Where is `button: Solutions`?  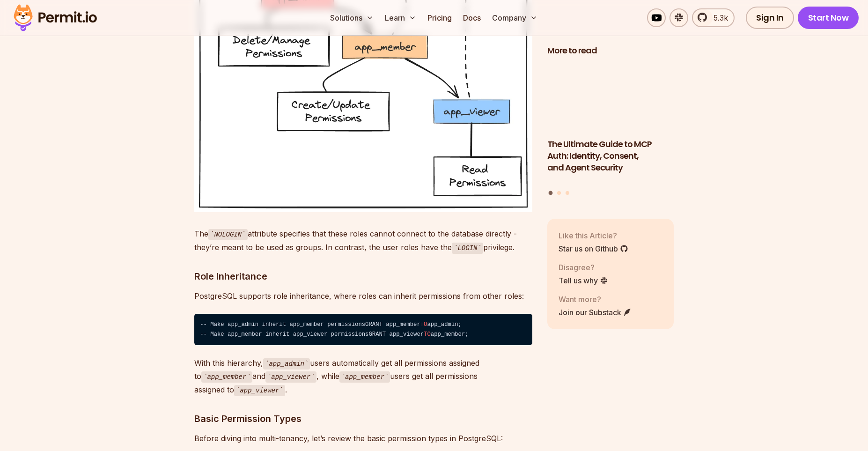
button: Solutions is located at coordinates (351, 18).